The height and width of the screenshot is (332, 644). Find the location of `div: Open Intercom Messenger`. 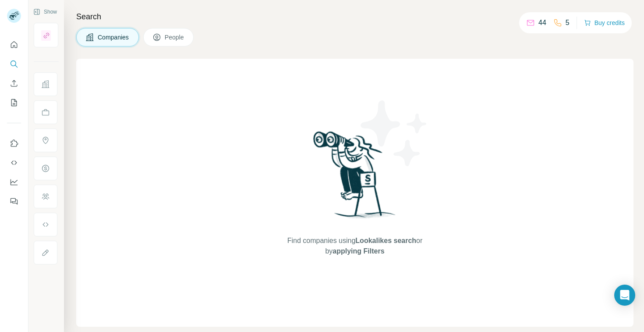

div: Open Intercom Messenger is located at coordinates (624, 295).